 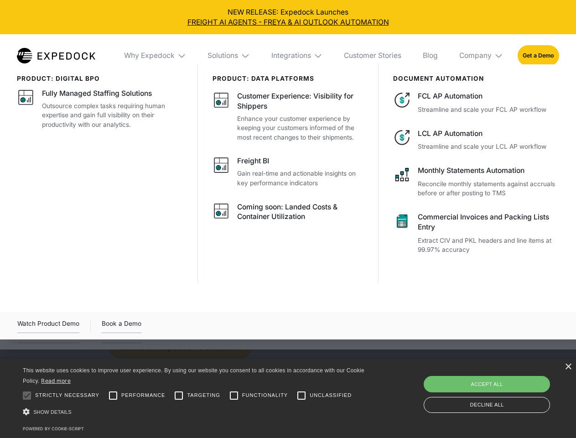 I want to click on div: Fully Managed Staffing Solutions, so click(x=97, y=93).